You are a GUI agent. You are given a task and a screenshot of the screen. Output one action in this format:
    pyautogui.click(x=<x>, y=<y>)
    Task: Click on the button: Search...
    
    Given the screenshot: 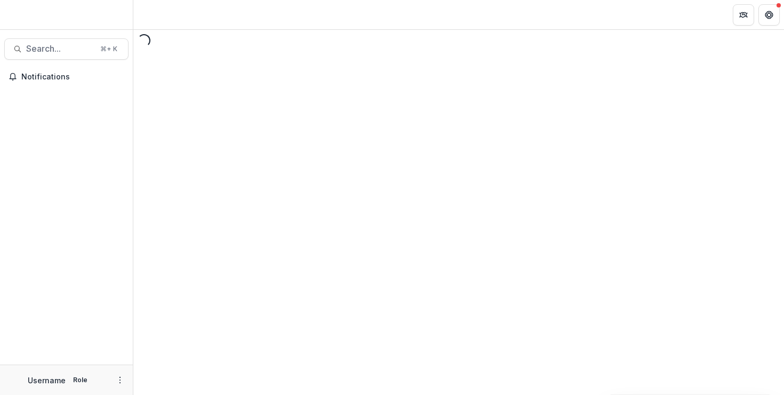 What is the action you would take?
    pyautogui.click(x=66, y=49)
    